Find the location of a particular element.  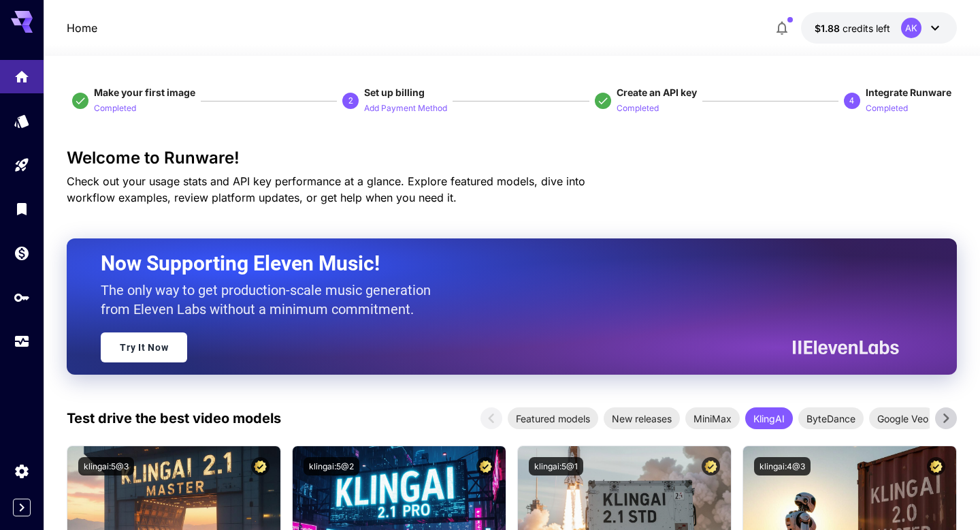

p: 2 is located at coordinates (351, 101).